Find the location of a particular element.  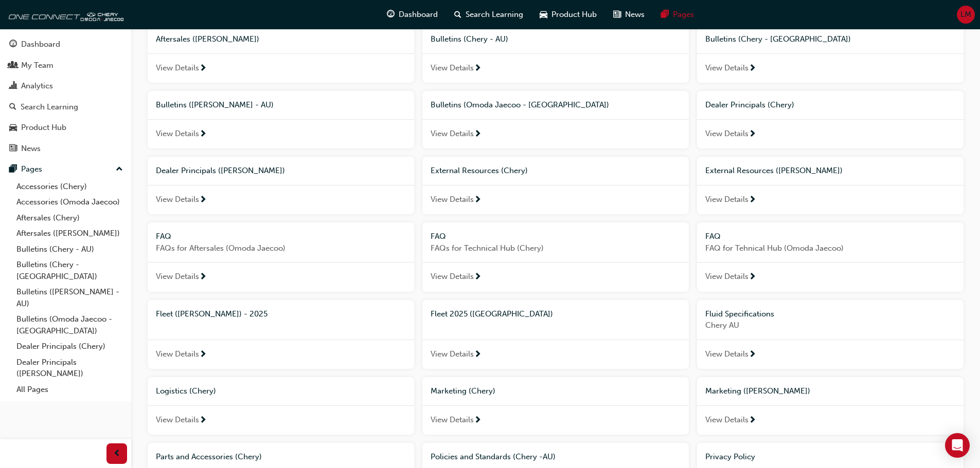

a: My Team is located at coordinates (65, 65).